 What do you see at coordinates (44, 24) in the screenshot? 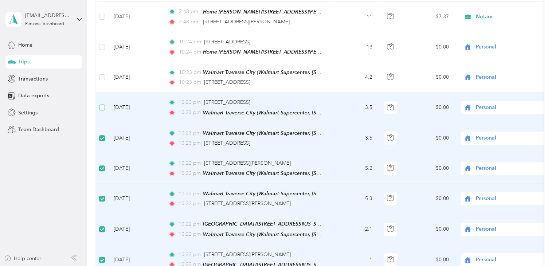
I see `div: Personal dashboard` at bounding box center [44, 24].